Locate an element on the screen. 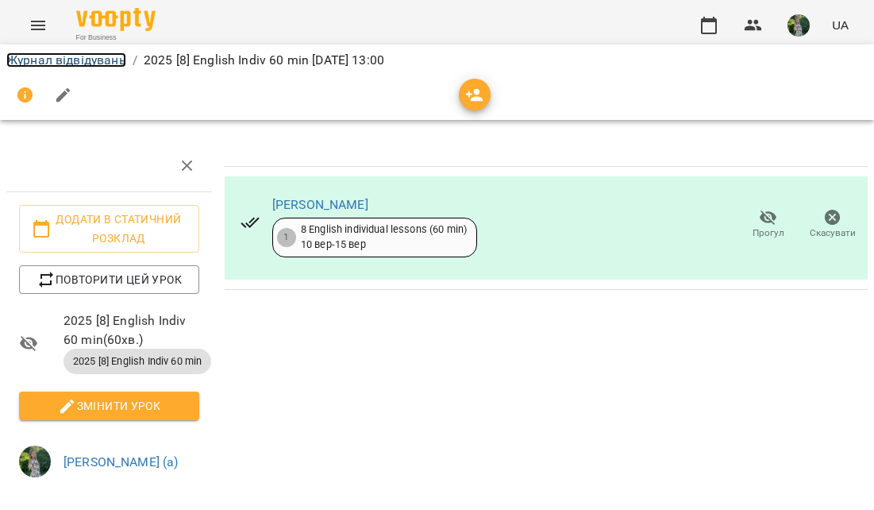 The height and width of the screenshot is (510, 874). a: Журнал відвідувань is located at coordinates (66, 60).